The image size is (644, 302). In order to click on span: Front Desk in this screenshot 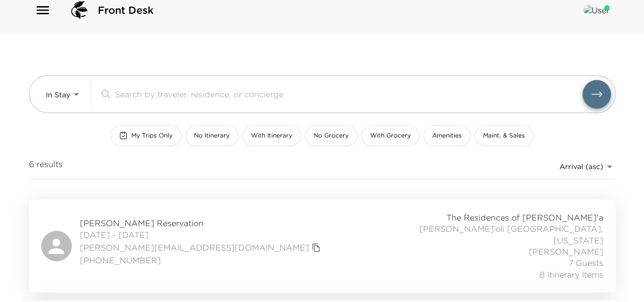, I will do `click(126, 10)`.